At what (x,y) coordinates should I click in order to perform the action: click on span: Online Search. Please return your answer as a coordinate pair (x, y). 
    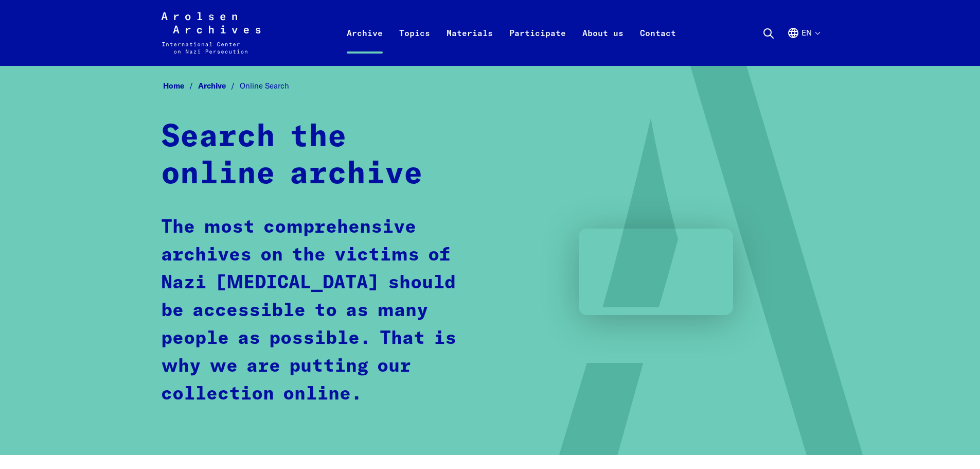
    Looking at the image, I should click on (264, 85).